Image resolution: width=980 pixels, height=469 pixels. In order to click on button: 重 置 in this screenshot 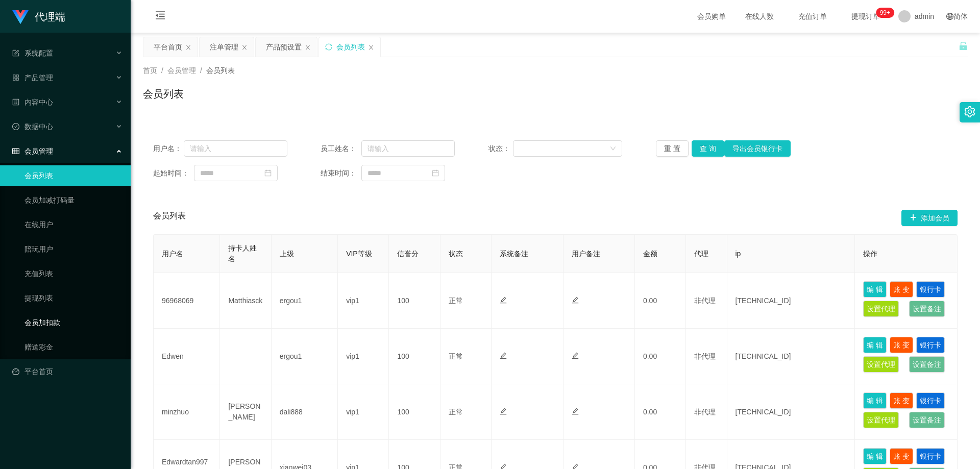, I will do `click(672, 149)`.